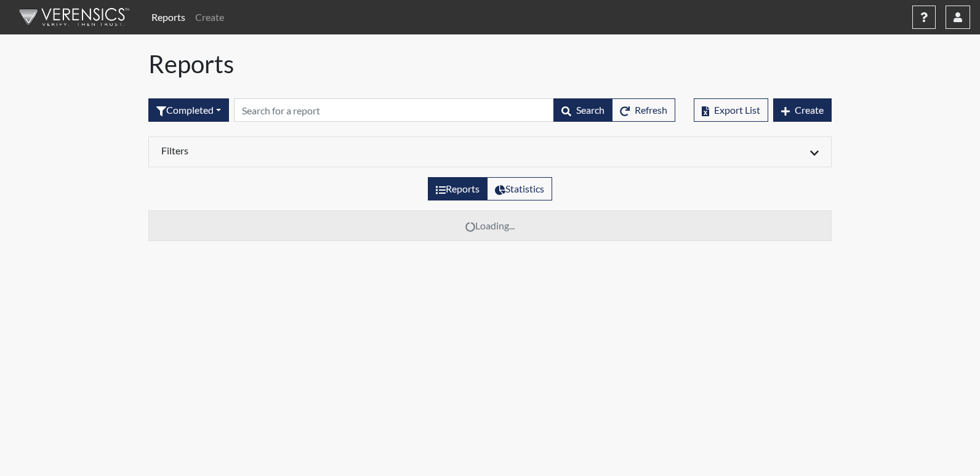  What do you see at coordinates (802, 110) in the screenshot?
I see `button: Create` at bounding box center [802, 110].